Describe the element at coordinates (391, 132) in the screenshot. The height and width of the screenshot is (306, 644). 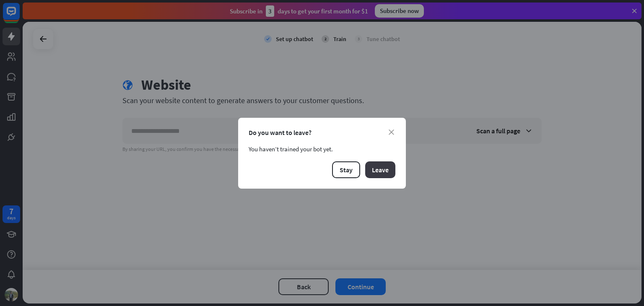
I see `i: close` at that location.